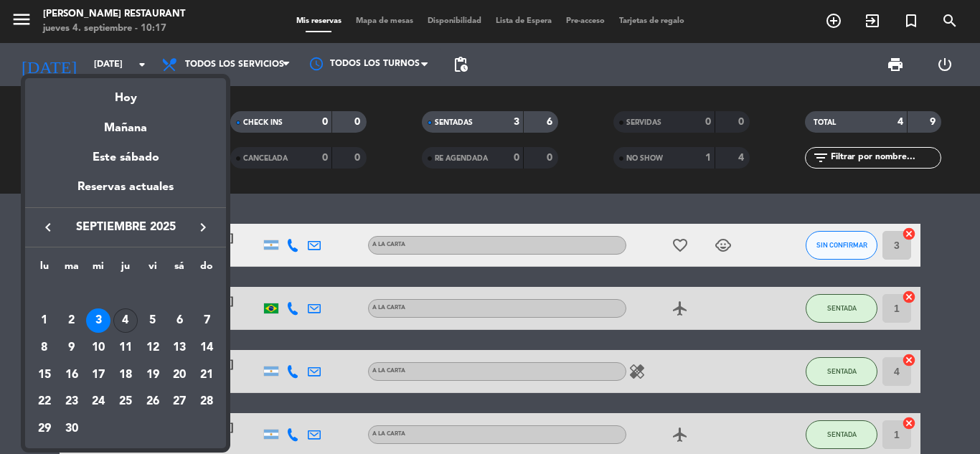  Describe the element at coordinates (152, 375) in the screenshot. I see `div: 19` at that location.